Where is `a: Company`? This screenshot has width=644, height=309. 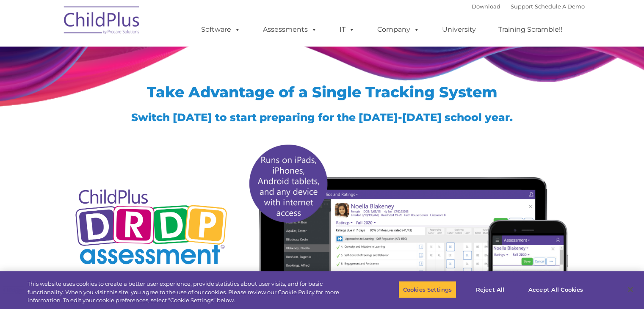
a: Company is located at coordinates (398, 30).